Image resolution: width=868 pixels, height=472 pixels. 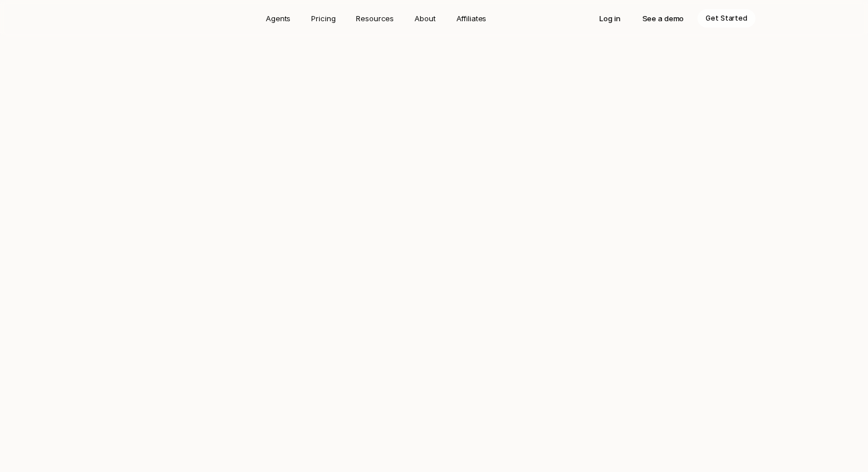 I want to click on p: Watch Demo, so click(x=470, y=192).